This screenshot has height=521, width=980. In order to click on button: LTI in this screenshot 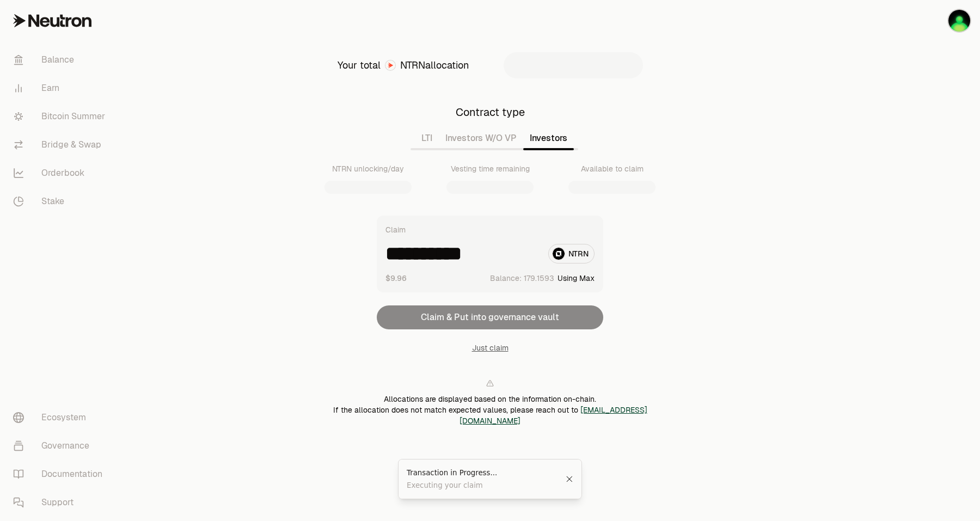, I will do `click(427, 138)`.